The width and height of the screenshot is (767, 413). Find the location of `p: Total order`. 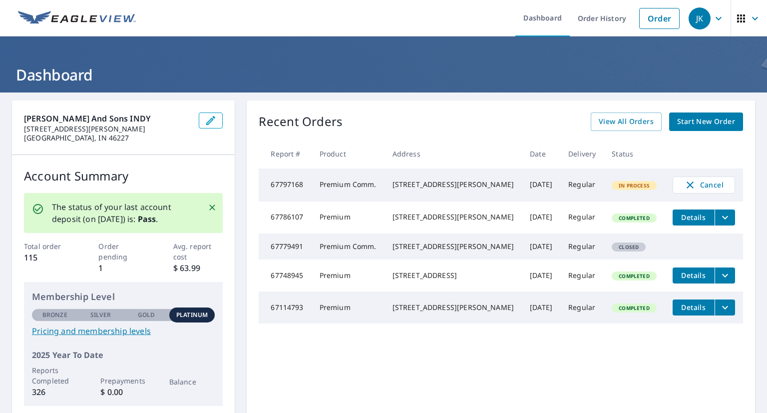

p: Total order is located at coordinates (49, 246).